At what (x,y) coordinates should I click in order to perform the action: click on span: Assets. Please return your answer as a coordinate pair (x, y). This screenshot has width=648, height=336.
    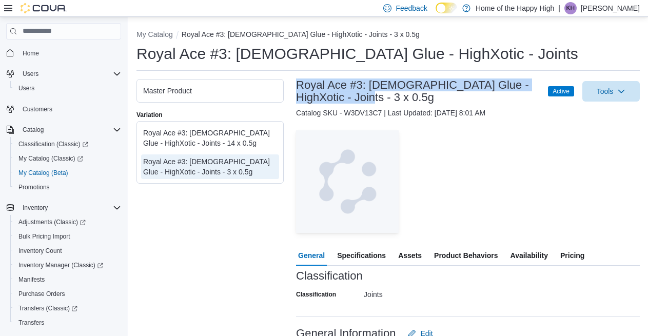
    Looking at the image, I should click on (410, 256).